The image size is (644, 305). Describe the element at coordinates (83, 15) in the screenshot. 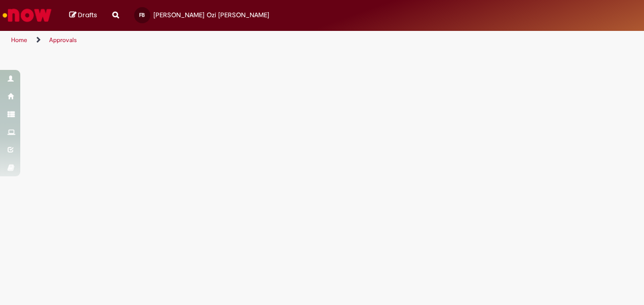

I see `a: Drafts` at that location.